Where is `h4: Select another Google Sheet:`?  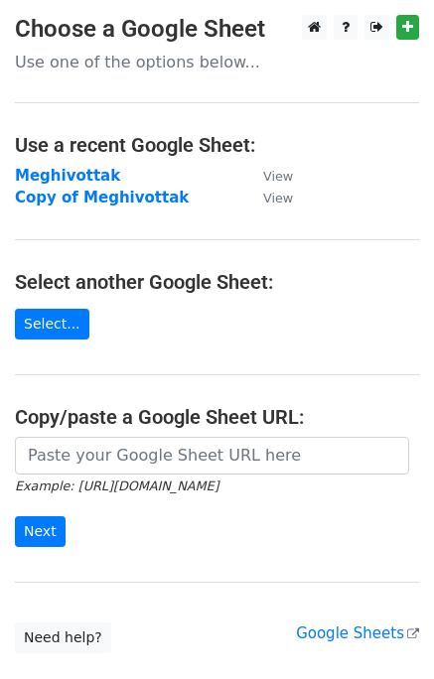 h4: Select another Google Sheet: is located at coordinates (216, 282).